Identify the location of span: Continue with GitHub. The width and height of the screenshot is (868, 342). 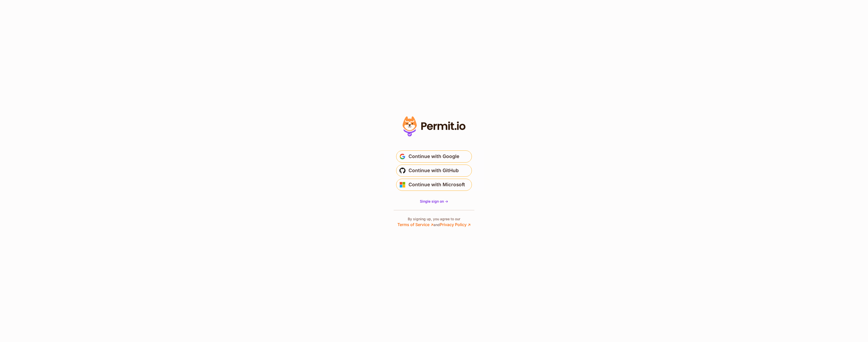
(434, 170).